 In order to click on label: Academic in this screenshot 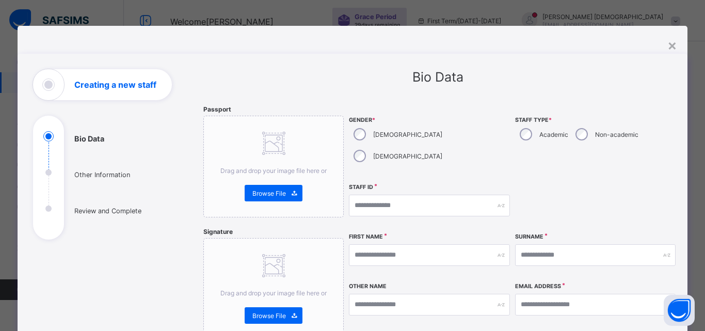, I will do `click(553, 134)`.